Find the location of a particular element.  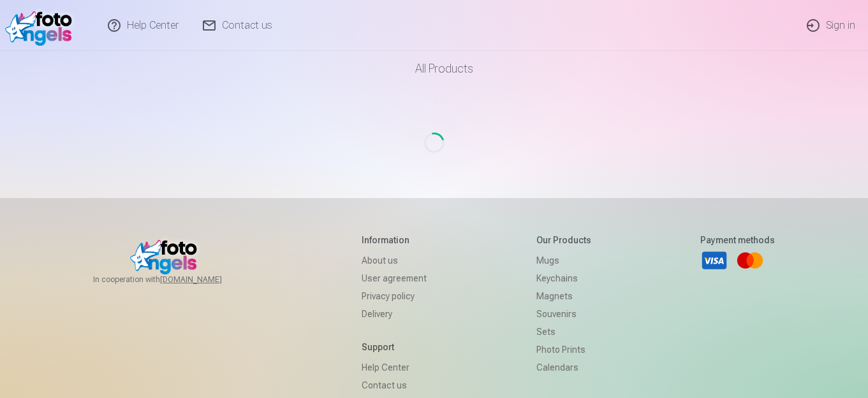

a: User agreement is located at coordinates (394, 278).